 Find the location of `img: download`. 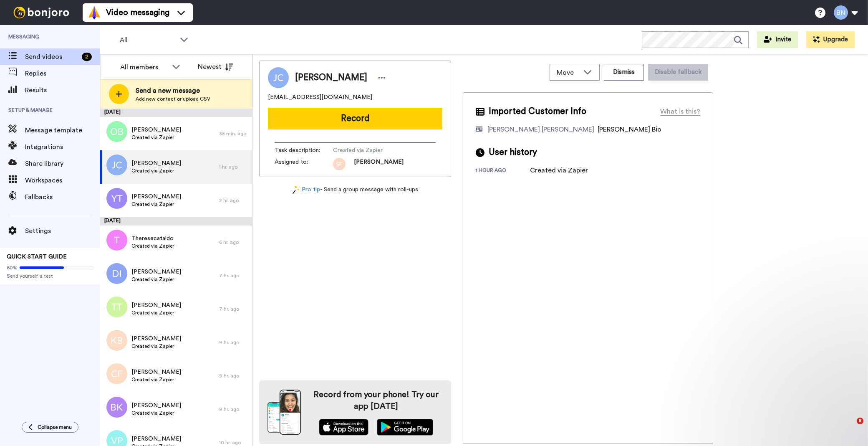

img: download is located at coordinates (284, 412).